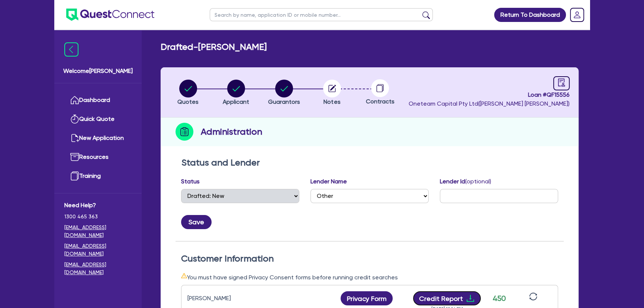 This screenshot has width=644, height=308. Describe the element at coordinates (98, 138) in the screenshot. I see `a: New Application` at that location.